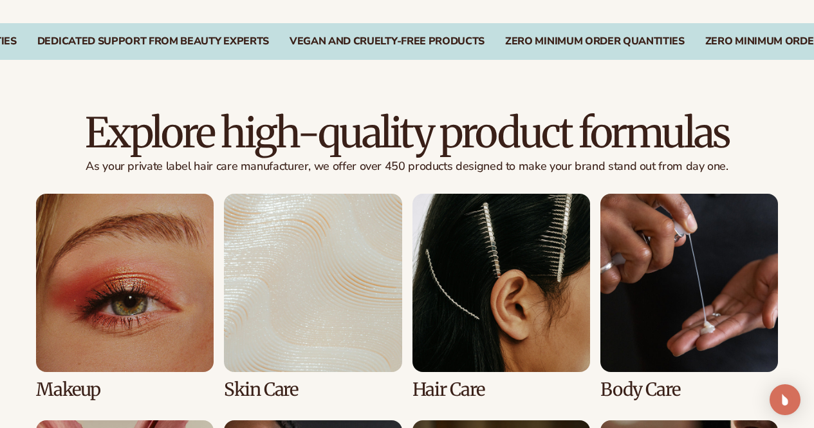 This screenshot has width=814, height=428. I want to click on div: 2 / 8, so click(313, 296).